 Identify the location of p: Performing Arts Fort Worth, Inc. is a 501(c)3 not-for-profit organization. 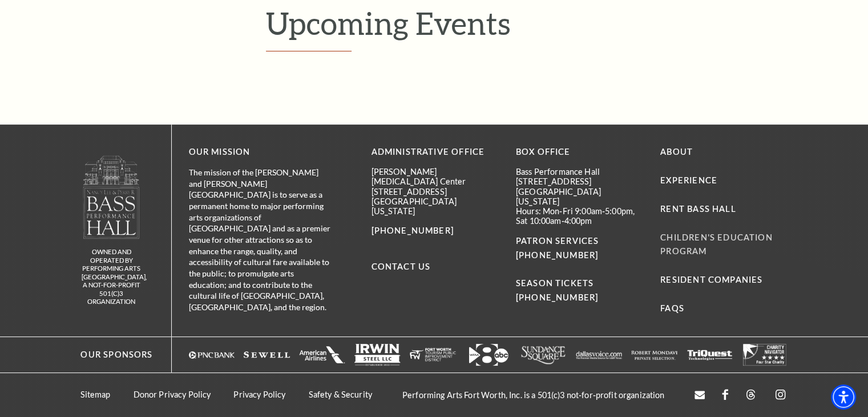
(533, 395).